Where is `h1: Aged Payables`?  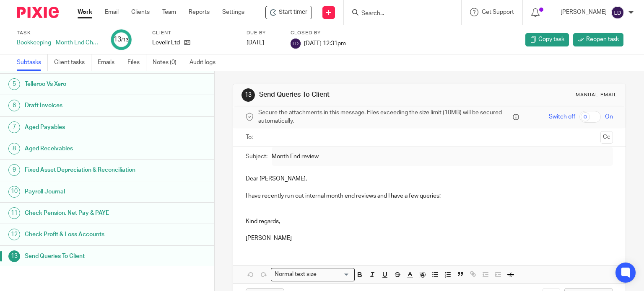 h1: Aged Payables is located at coordinates (85, 127).